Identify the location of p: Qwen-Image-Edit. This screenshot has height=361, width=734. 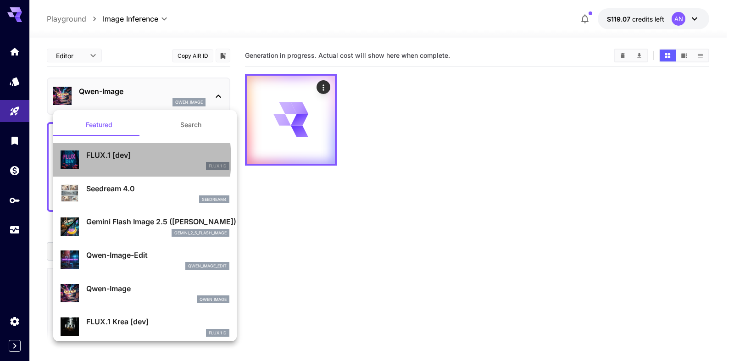
(158, 255).